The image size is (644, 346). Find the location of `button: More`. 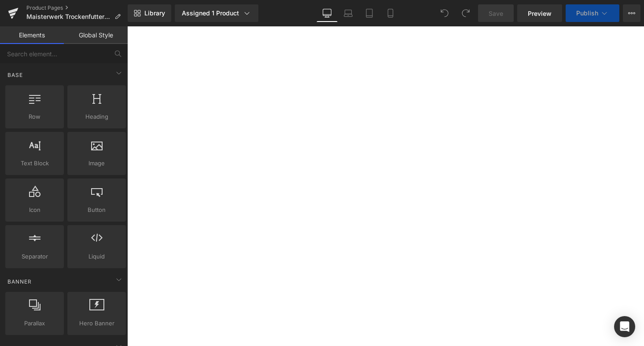

button: More is located at coordinates (631, 13).